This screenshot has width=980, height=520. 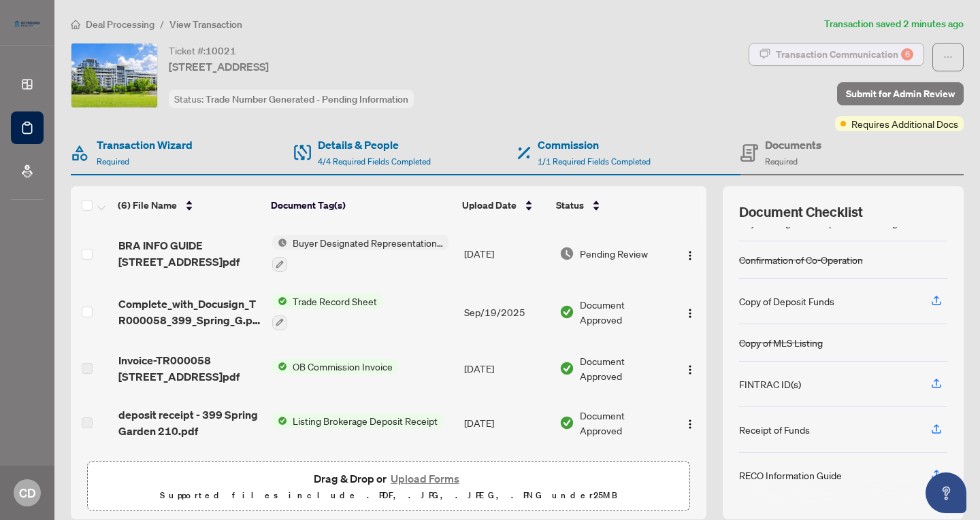 I want to click on th: Document Tag(s), so click(x=361, y=205).